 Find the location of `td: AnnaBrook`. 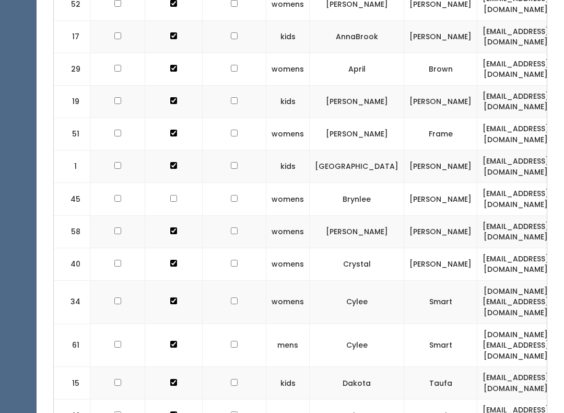

td: AnnaBrook is located at coordinates (357, 37).